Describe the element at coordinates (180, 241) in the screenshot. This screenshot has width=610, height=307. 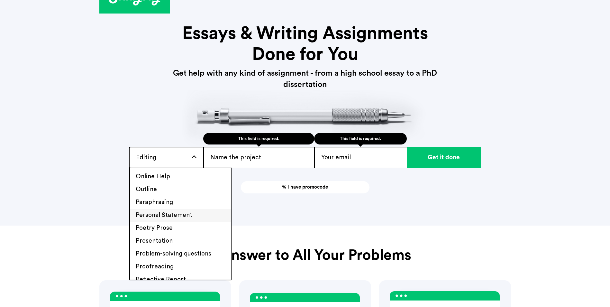
I see `li: Presentation` at that location.